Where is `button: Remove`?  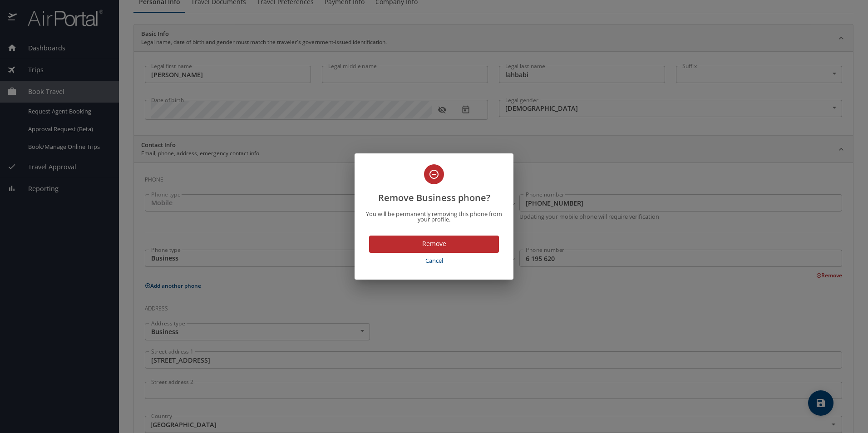
button: Remove is located at coordinates (434, 244).